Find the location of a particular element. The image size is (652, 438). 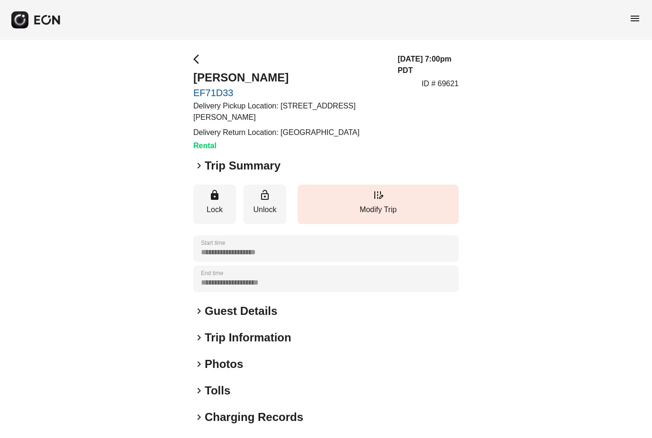

h2: Photos is located at coordinates (224, 364).